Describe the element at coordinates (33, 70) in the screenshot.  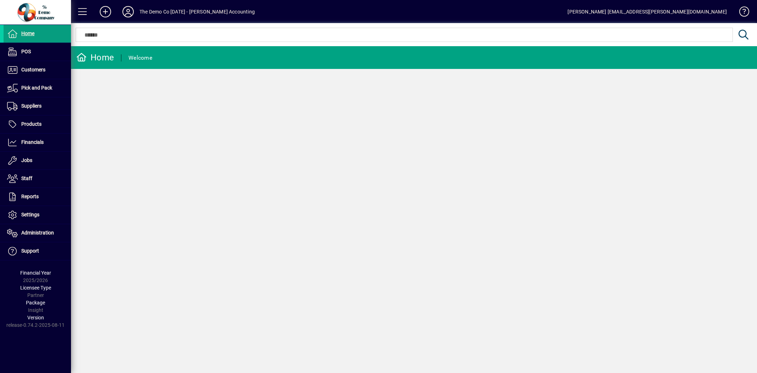
I see `span: Customers` at that location.